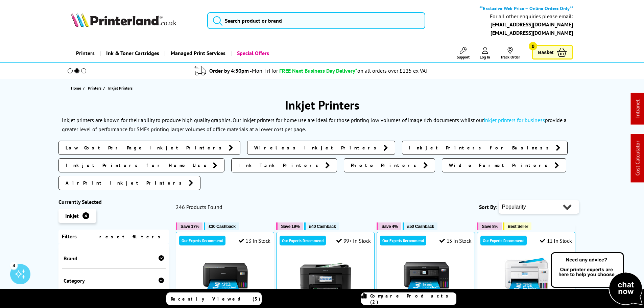 The image size is (644, 308). What do you see at coordinates (390, 226) in the screenshot?
I see `span: Save 4%` at bounding box center [390, 226].